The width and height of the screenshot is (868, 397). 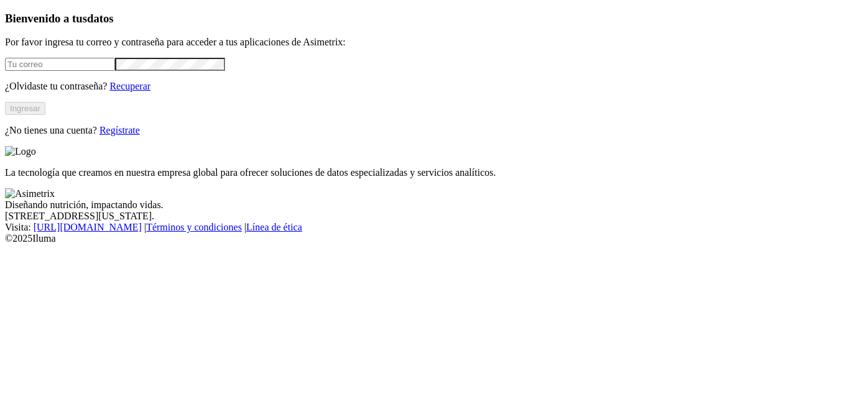 I want to click on p: ¿Olvidaste tu contraseña?, so click(x=434, y=86).